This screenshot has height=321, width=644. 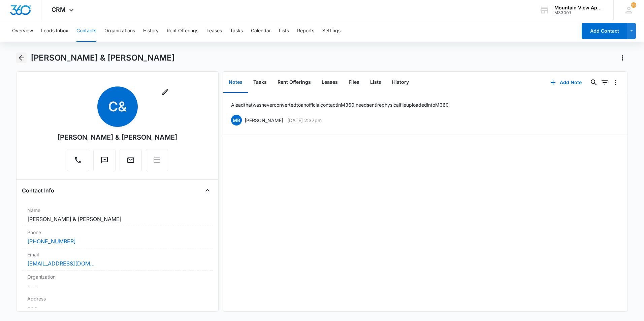 What do you see at coordinates (605, 82) in the screenshot?
I see `button: Filters` at bounding box center [605, 82].